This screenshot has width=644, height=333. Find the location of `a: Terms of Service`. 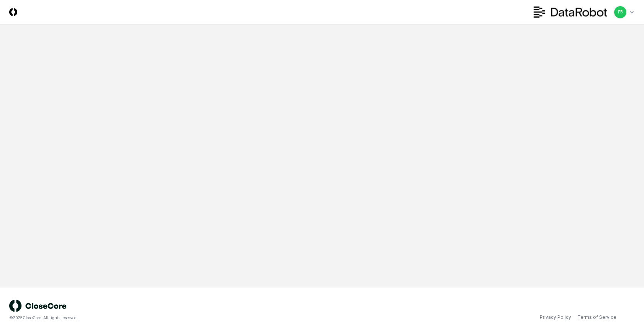

a: Terms of Service is located at coordinates (597, 318).